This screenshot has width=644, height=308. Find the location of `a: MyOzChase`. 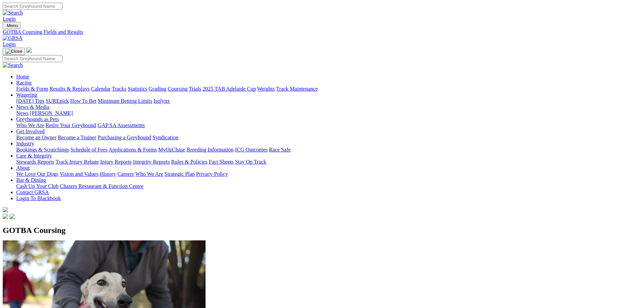

a: MyOzChase is located at coordinates (172, 149).